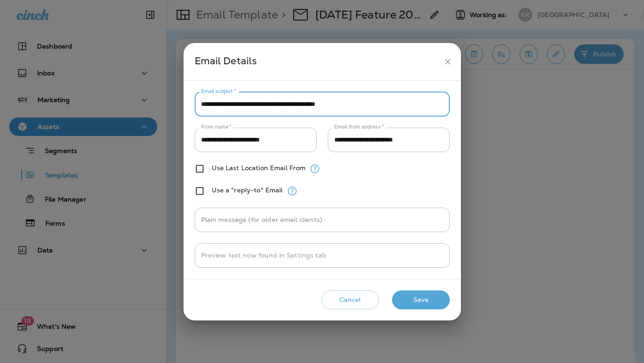 Image resolution: width=644 pixels, height=363 pixels. I want to click on label: Email from address, so click(359, 127).